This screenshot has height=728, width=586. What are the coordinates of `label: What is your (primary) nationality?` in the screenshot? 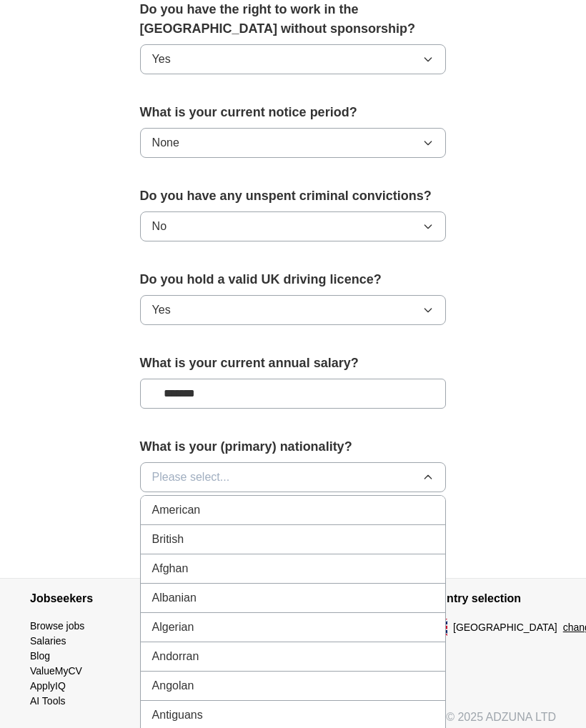 It's located at (293, 446).